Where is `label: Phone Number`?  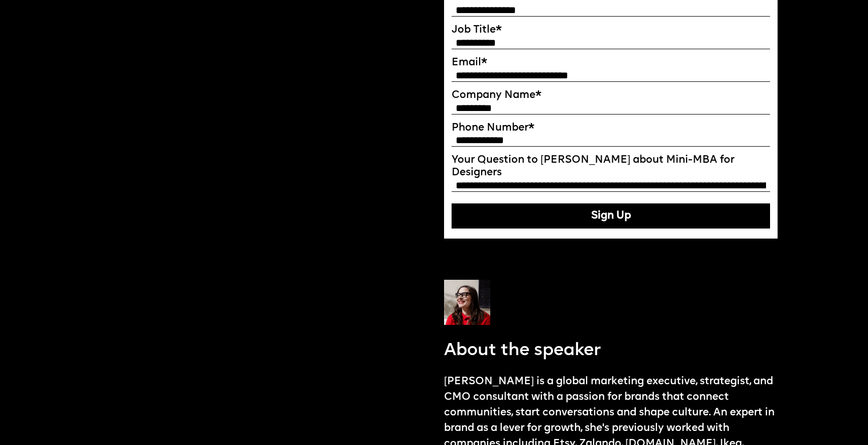 label: Phone Number is located at coordinates (611, 128).